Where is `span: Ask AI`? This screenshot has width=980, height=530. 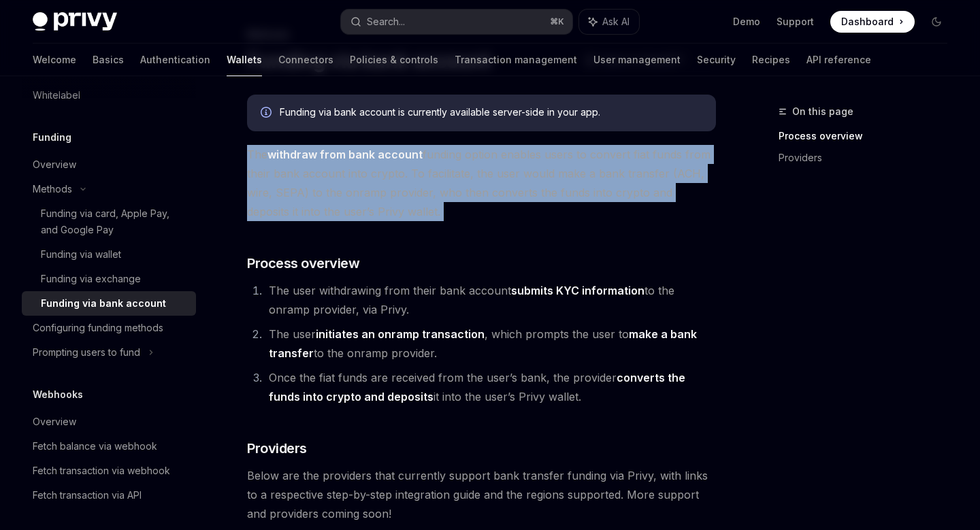
span: Ask AI is located at coordinates (616, 22).